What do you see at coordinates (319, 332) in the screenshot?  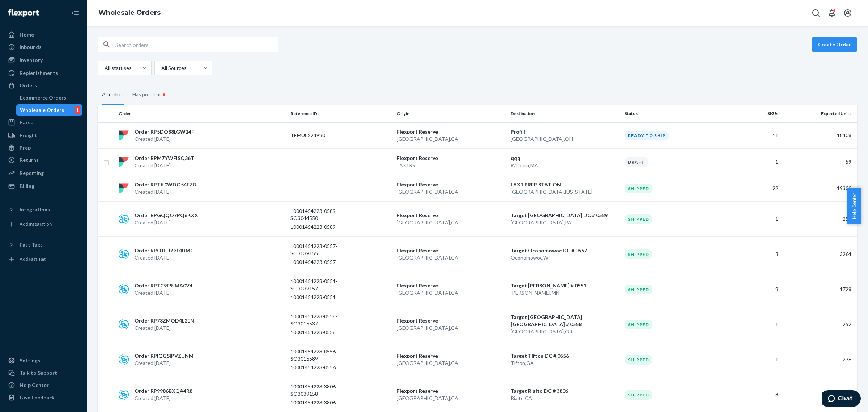 I see `p: 10001454223-0558` at bounding box center [319, 332].